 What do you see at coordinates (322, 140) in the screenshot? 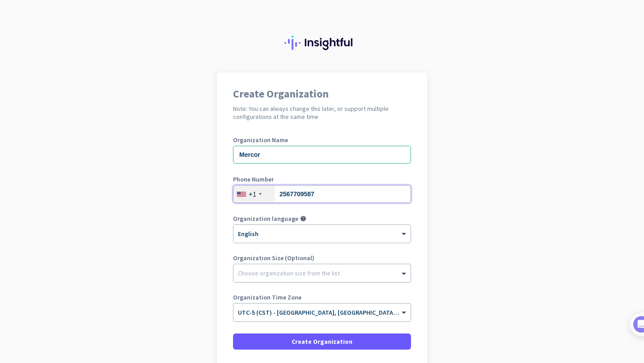
I see `label: Organization Name` at bounding box center [322, 140].